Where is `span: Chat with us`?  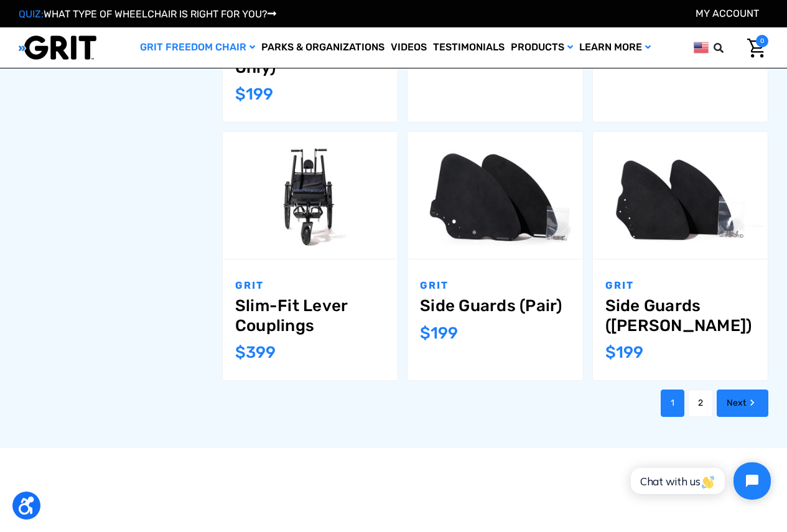
span: Chat with us is located at coordinates (60, 30).